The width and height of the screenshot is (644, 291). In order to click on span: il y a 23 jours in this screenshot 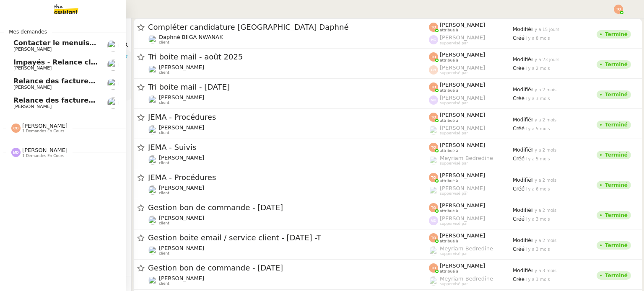, I will do `click(545, 59)`.